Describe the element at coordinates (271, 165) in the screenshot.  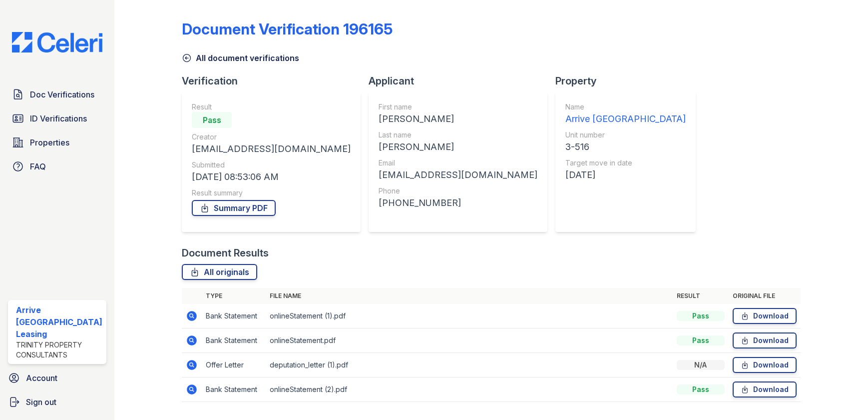
I see `div: Submitted` at that location.